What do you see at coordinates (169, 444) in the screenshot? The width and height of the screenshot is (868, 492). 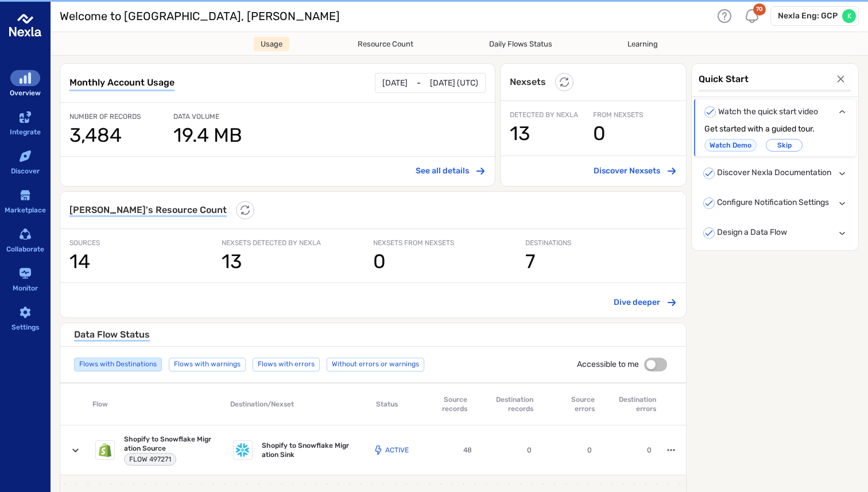 I see `span: Shopify to Snowflake Migration Source` at bounding box center [169, 444].